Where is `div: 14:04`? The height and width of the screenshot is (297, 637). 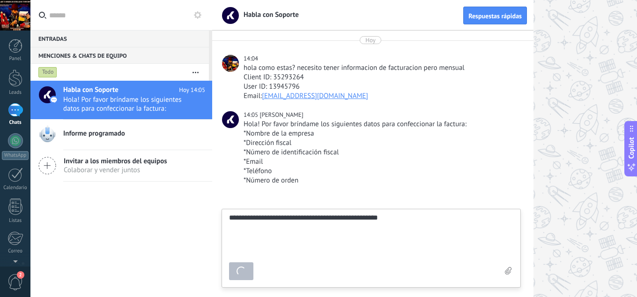 div: 14:04 is located at coordinates (252, 59).